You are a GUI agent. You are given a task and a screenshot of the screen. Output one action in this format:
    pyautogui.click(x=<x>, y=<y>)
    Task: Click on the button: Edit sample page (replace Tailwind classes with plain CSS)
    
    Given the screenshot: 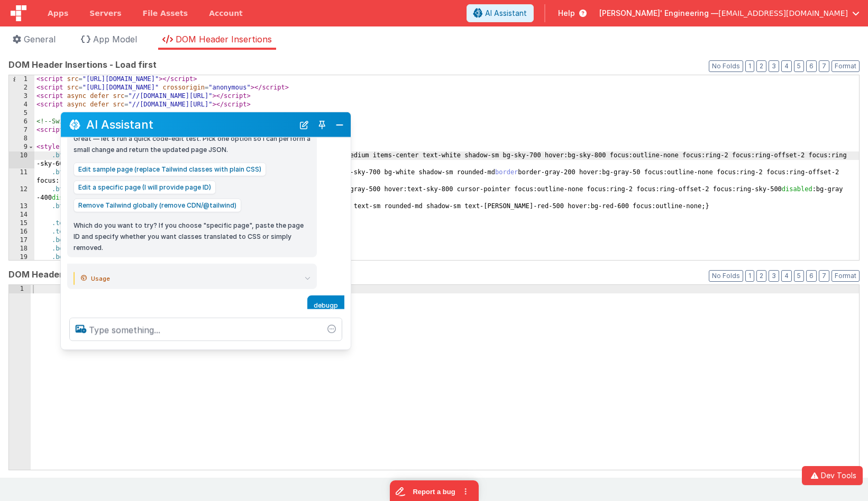 What is the action you would take?
    pyautogui.click(x=170, y=169)
    